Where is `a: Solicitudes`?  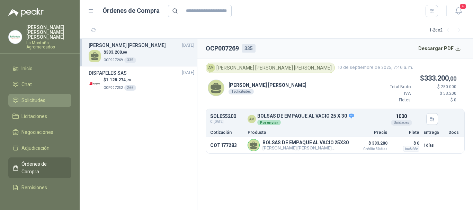 a: Solicitudes is located at coordinates (40, 100).